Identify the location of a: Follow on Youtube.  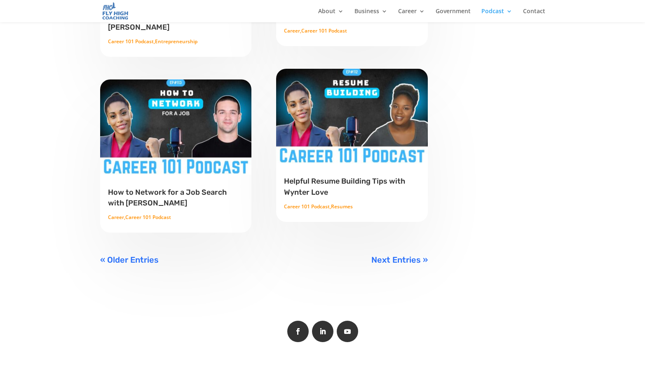
(347, 332).